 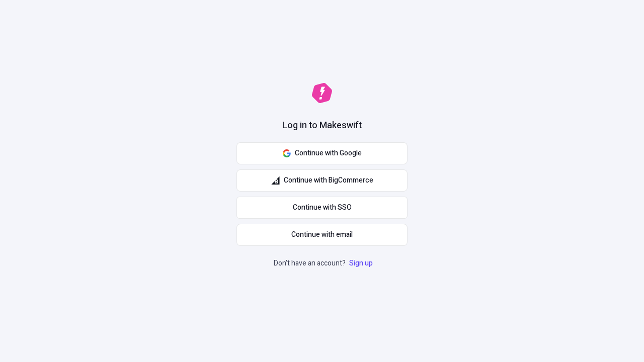 I want to click on a: Continue with SSO, so click(x=322, y=207).